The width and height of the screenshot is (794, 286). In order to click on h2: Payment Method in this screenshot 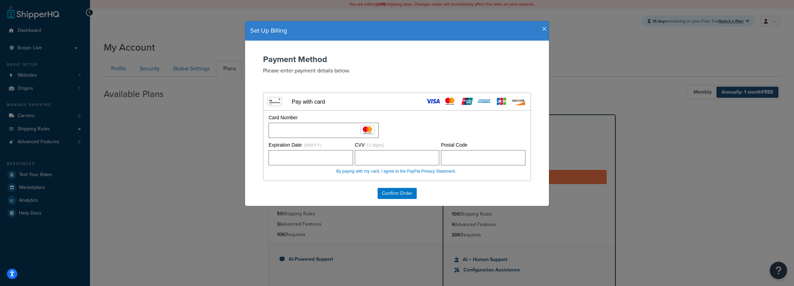, I will do `click(397, 59)`.